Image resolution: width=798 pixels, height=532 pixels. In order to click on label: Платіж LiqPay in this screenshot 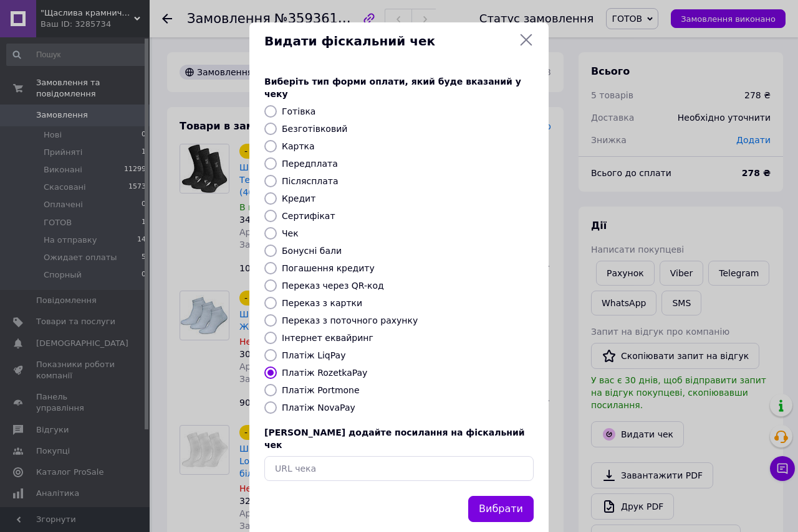, I will do `click(313, 355)`.